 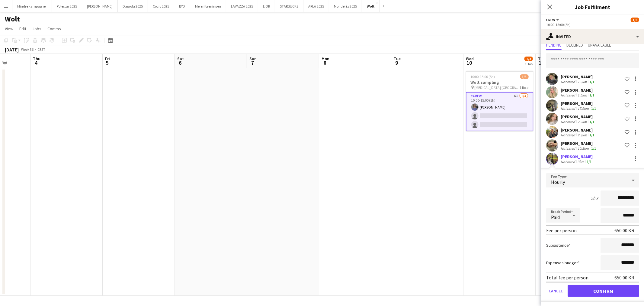 I want to click on a: View, so click(x=9, y=29).